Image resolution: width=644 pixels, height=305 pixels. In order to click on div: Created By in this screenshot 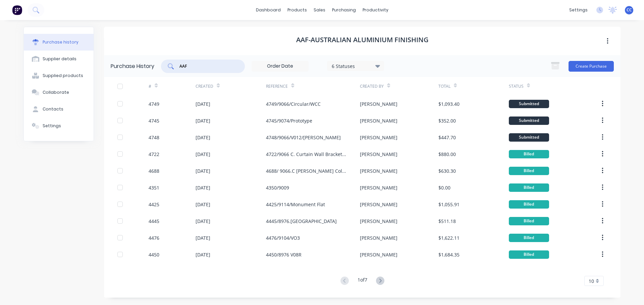, I will do `click(372, 87)`.